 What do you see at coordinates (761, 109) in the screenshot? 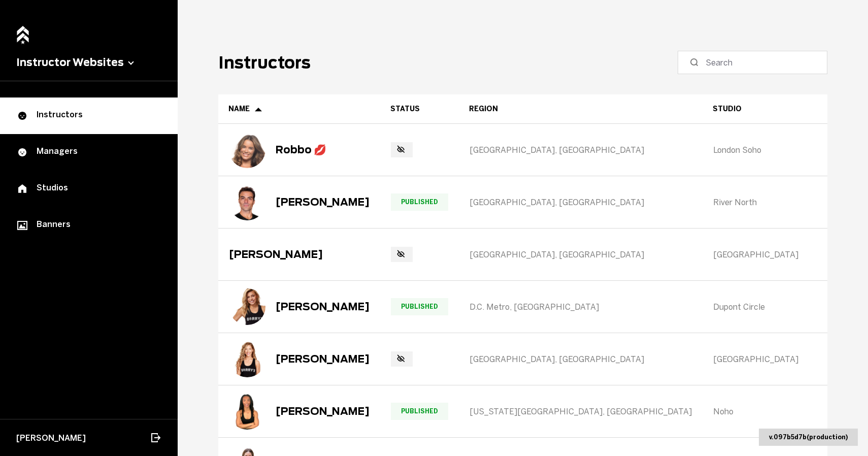
I see `th: Studio` at bounding box center [761, 109].